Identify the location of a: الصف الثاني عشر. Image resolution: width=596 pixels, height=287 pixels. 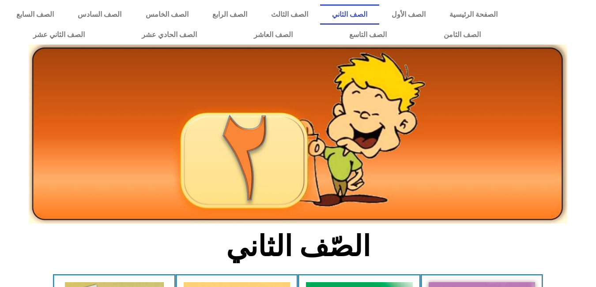
(59, 35).